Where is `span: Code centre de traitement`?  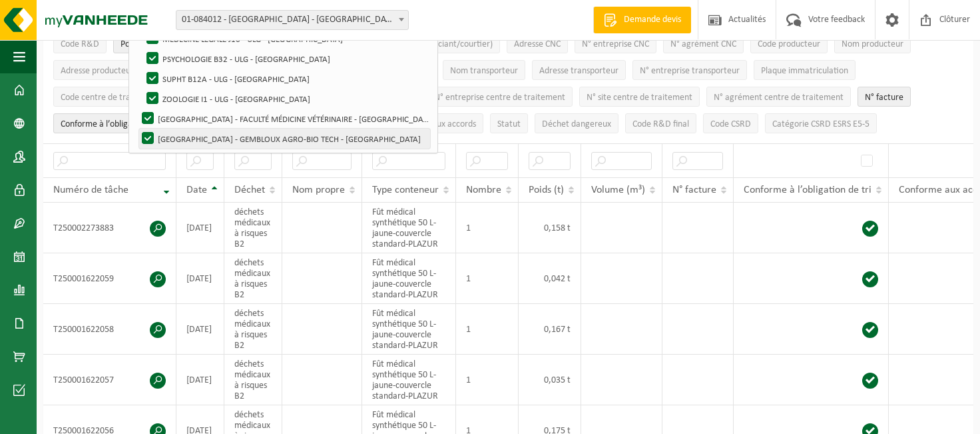 span: Code centre de traitement is located at coordinates (111, 97).